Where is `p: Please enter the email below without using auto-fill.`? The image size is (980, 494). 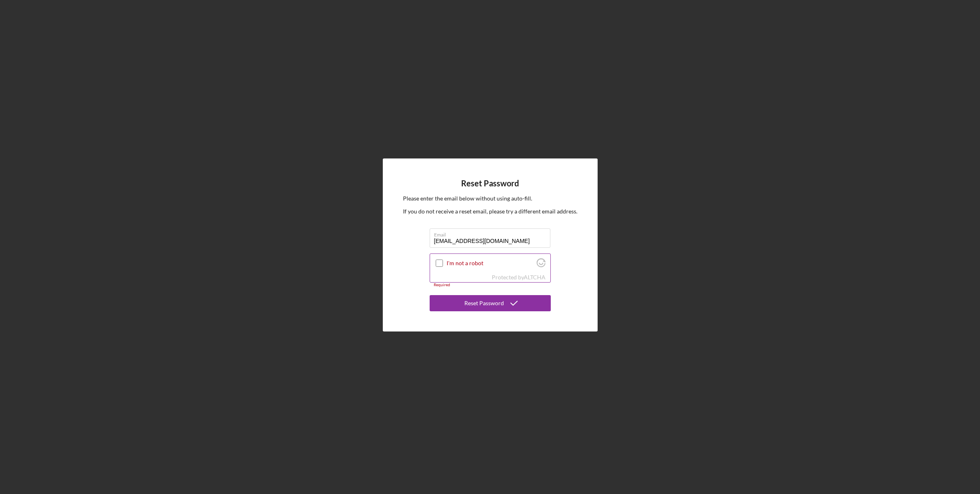
p: Please enter the email below without using auto-fill. is located at coordinates (490, 198).